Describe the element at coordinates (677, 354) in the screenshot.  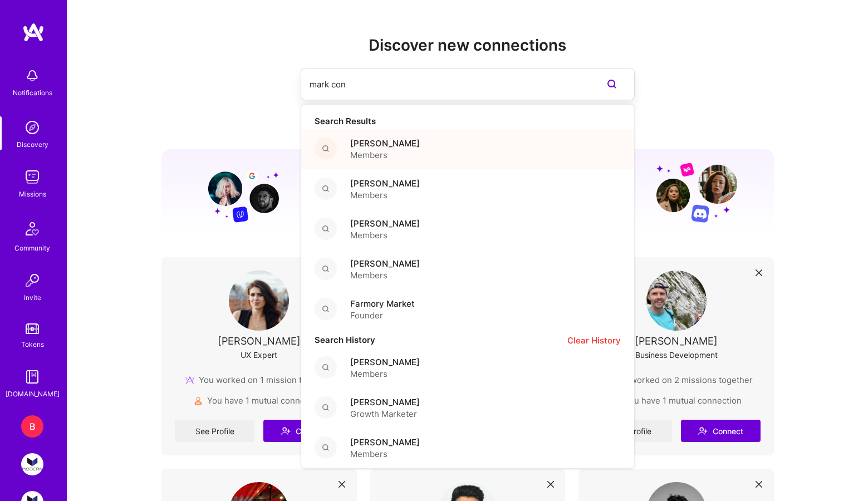
I see `div: Business Development` at that location.